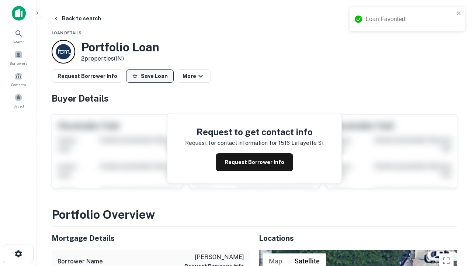  What do you see at coordinates (18, 63) in the screenshot?
I see `span: Borrowers` at bounding box center [18, 63].